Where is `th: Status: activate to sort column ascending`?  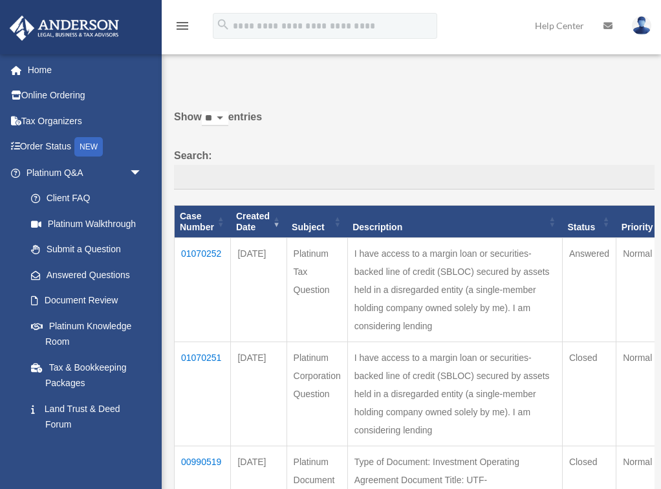
th: Status: activate to sort column ascending is located at coordinates (589, 221).